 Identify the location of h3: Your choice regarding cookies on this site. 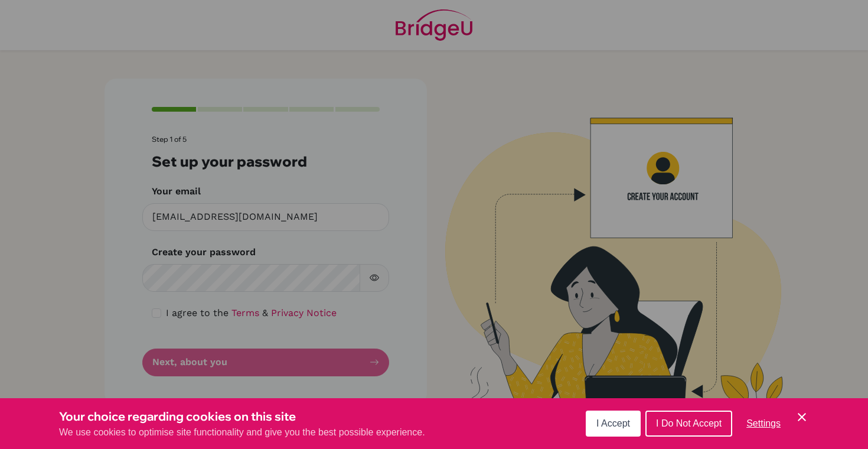
(242, 416).